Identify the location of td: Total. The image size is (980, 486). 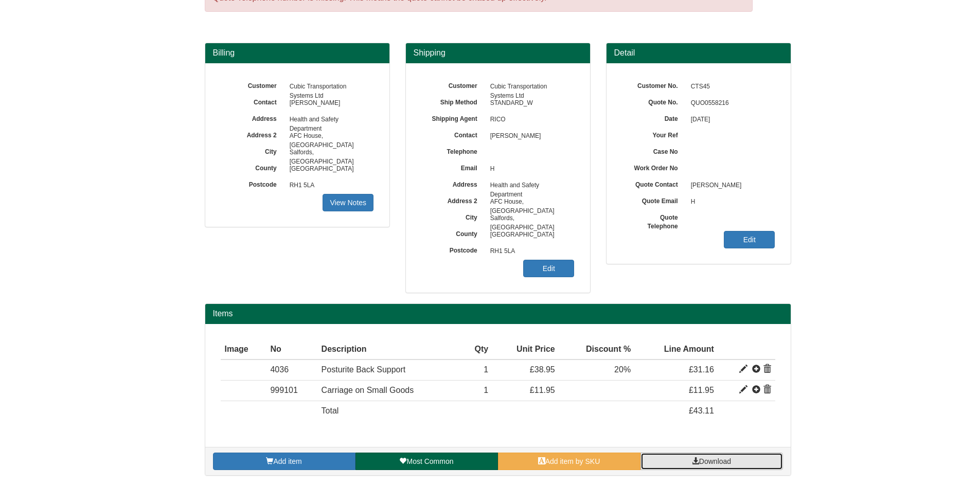
(390, 411).